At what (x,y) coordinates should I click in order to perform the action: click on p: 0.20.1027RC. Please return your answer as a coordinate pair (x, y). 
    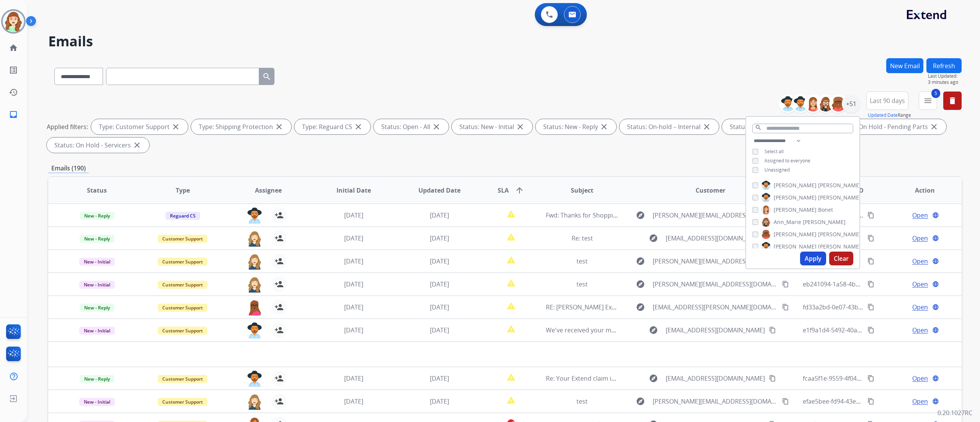
    Looking at the image, I should click on (955, 413).